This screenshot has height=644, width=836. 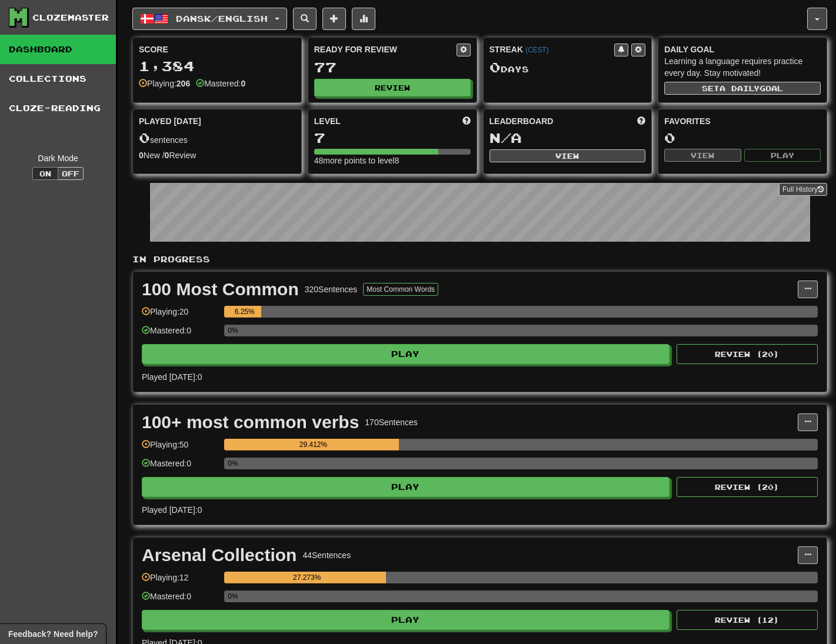 What do you see at coordinates (742, 49) in the screenshot?
I see `div: Daily Goal` at bounding box center [742, 49].